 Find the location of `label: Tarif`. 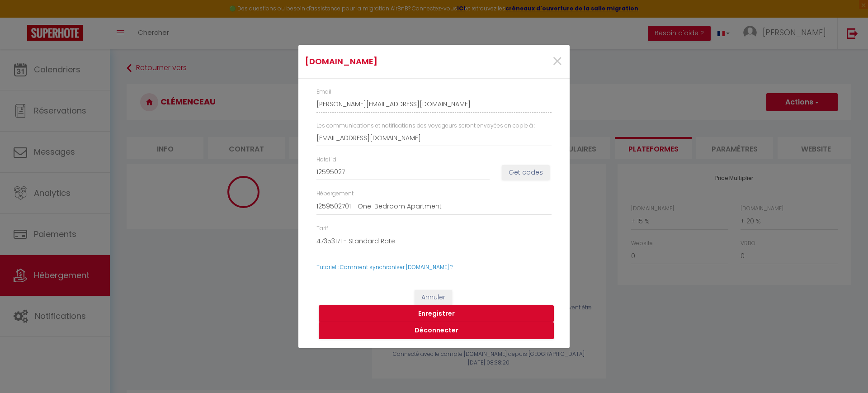

label: Tarif is located at coordinates (323, 229).